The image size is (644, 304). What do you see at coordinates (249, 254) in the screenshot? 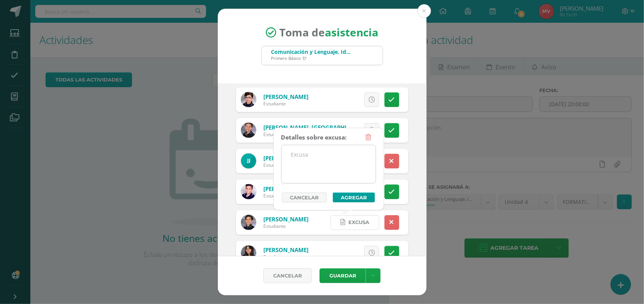
I see `img: 7419980934ecb2bc004a5e07e53fa964.png` at bounding box center [249, 254].